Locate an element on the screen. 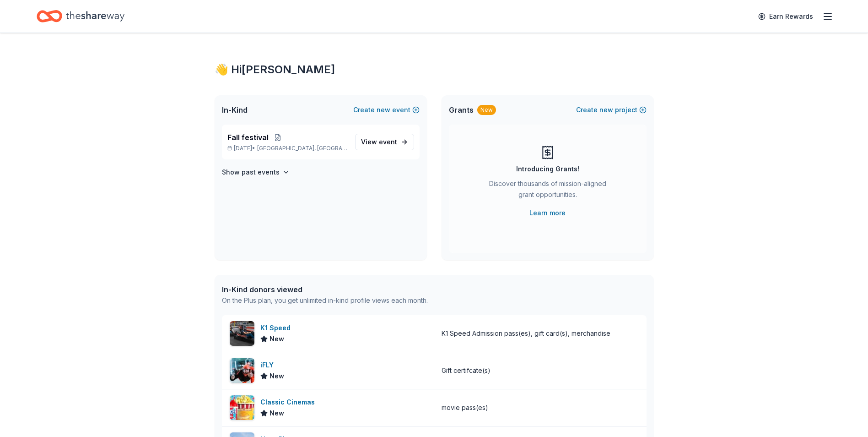 The height and width of the screenshot is (437, 868). div: Discover thousands of mission-aligned grant opportunities. is located at coordinates (548, 191).